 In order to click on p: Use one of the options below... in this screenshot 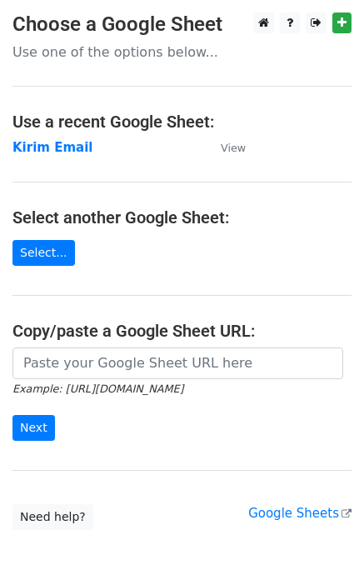, I will do `click(182, 52)`.